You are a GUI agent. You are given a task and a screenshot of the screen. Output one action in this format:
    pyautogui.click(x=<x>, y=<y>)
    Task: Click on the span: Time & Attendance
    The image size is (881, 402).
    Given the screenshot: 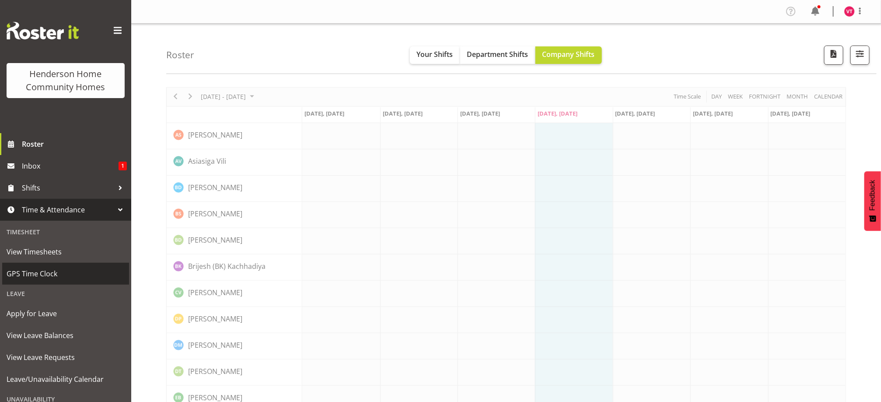 What is the action you would take?
    pyautogui.click(x=68, y=210)
    